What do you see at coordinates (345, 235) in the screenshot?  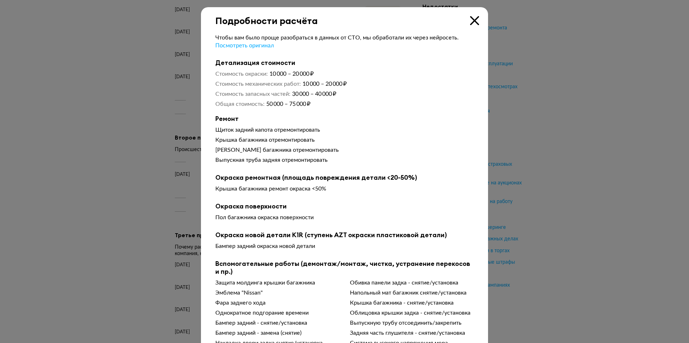 I see `b: Окраска новой детали K1R (ступень AZT окраски пластиковой детали)` at bounding box center [345, 235].